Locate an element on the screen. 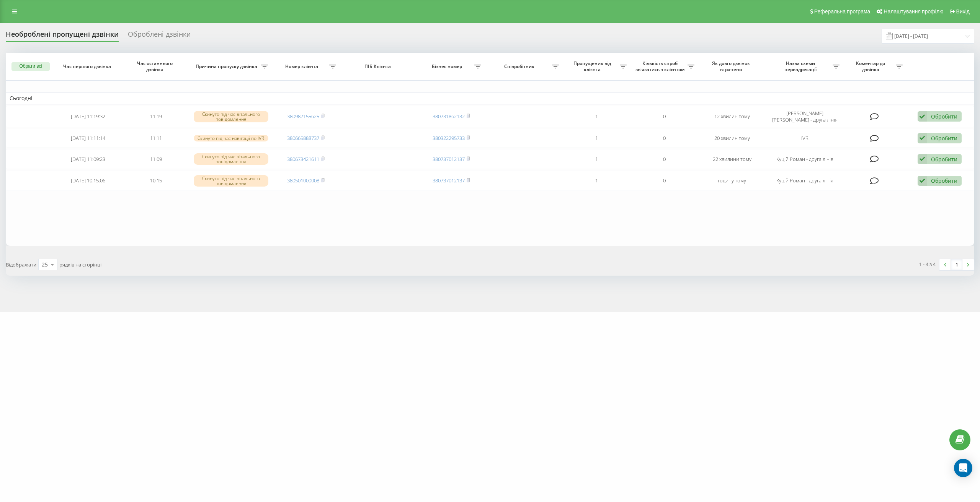 This screenshot has height=502, width=980. td: 22 хвилини тому is located at coordinates (732, 159).